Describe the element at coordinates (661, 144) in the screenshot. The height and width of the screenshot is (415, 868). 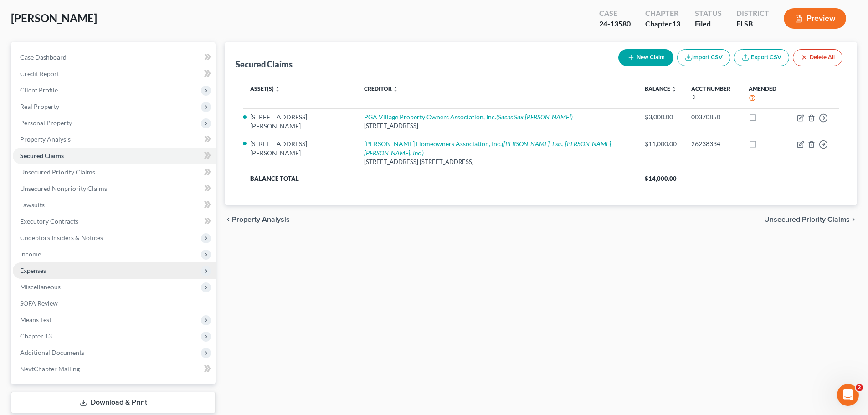
I see `div: $11,000.00` at that location.